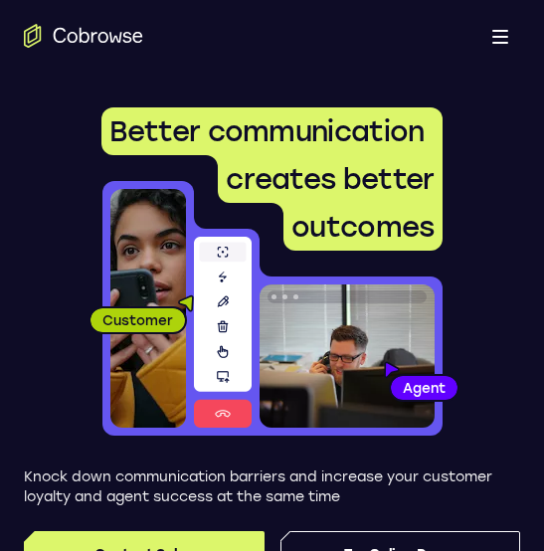 This screenshot has width=544, height=551. What do you see at coordinates (84, 36) in the screenshot?
I see `a: Go to the home page` at bounding box center [84, 36].